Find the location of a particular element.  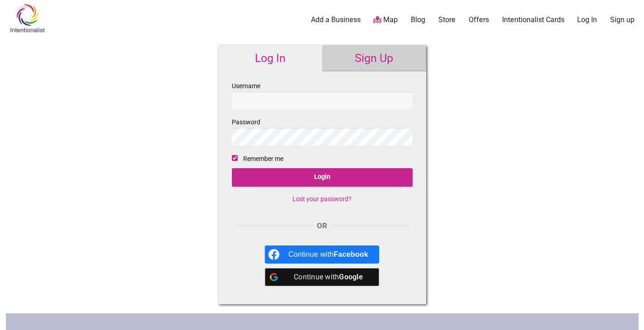

input: Login is located at coordinates (322, 177).